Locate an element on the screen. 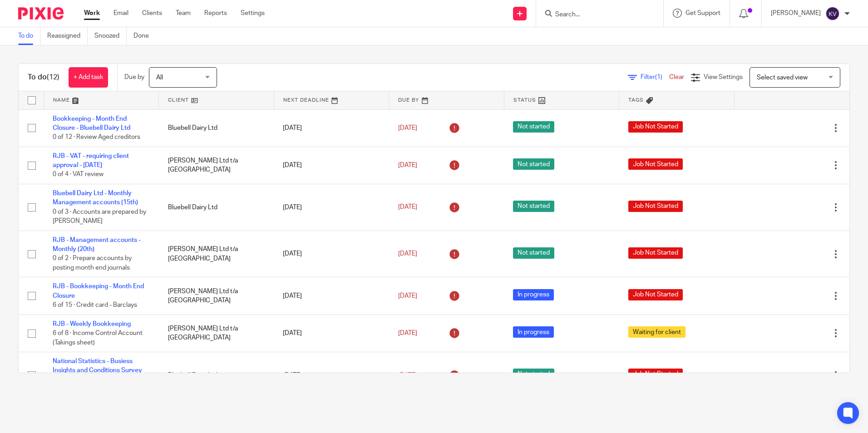 Image resolution: width=868 pixels, height=433 pixels. a: Reassigned is located at coordinates (67, 36).